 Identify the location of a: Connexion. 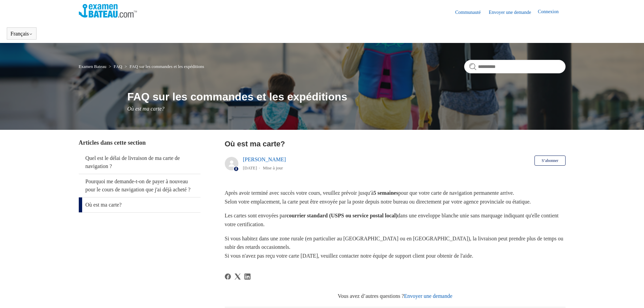
(551, 12).